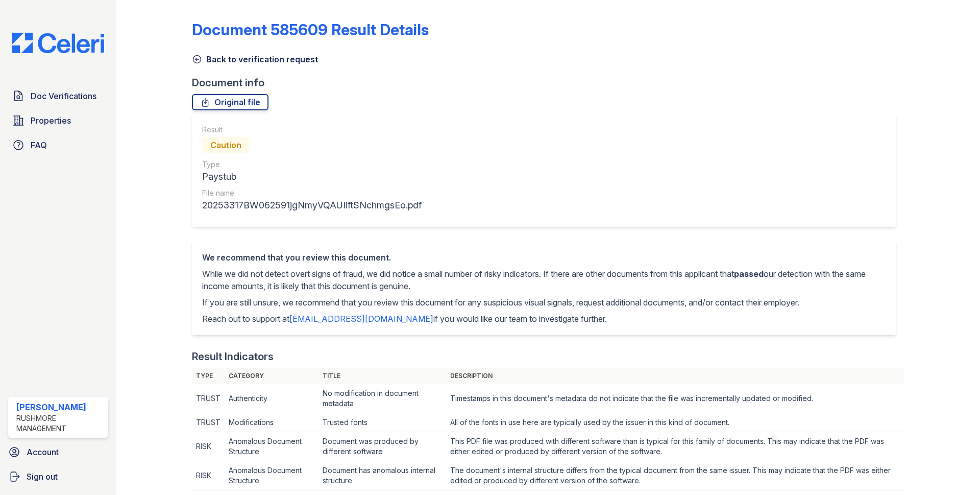  What do you see at coordinates (675, 447) in the screenshot?
I see `td: This PDF file was produced with different software than is typical for this family of documents. ...` at bounding box center [675, 447].